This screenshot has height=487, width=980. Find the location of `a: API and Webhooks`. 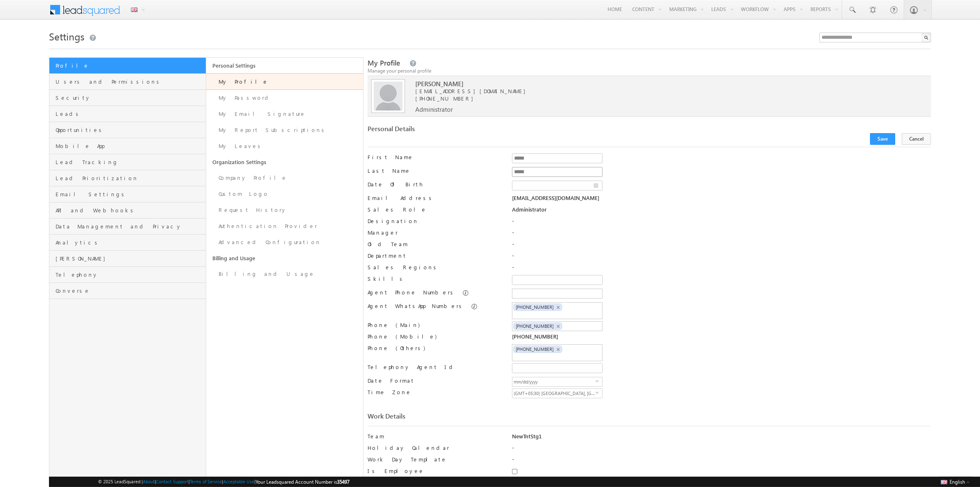

a: API and Webhooks is located at coordinates (127, 210).